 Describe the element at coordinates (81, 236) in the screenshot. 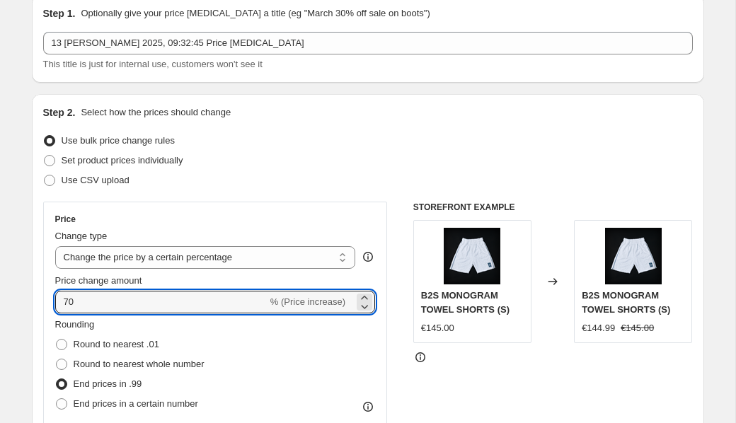

I see `span: Change type` at that location.